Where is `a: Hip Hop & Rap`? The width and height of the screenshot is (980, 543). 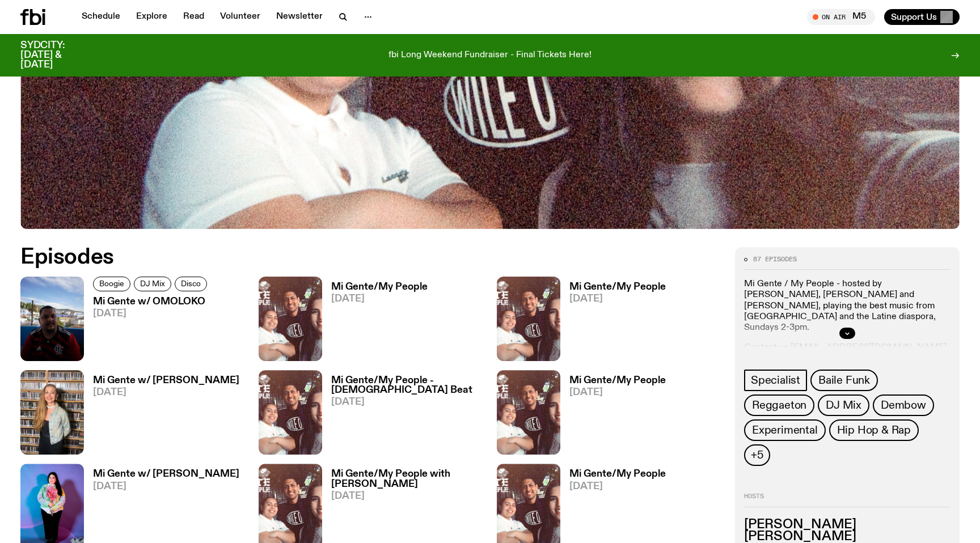 a: Hip Hop & Rap is located at coordinates (874, 430).